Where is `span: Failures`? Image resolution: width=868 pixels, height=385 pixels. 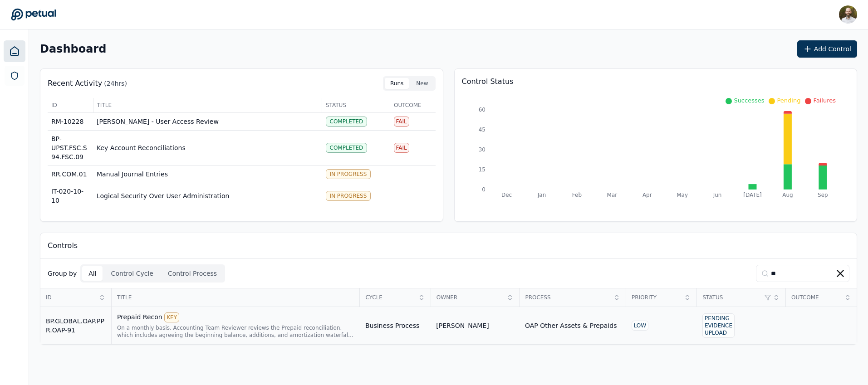
span: Failures is located at coordinates (825, 100).